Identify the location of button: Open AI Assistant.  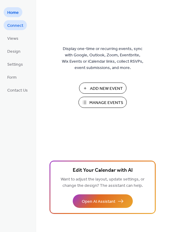
(102, 201).